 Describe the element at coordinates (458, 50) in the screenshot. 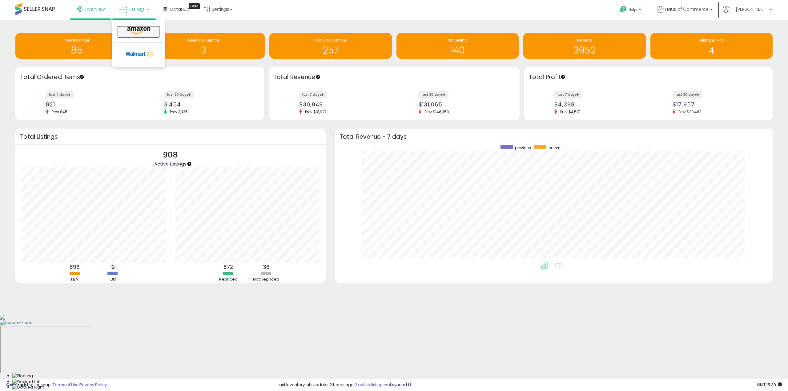

I see `h1: 140` at that location.